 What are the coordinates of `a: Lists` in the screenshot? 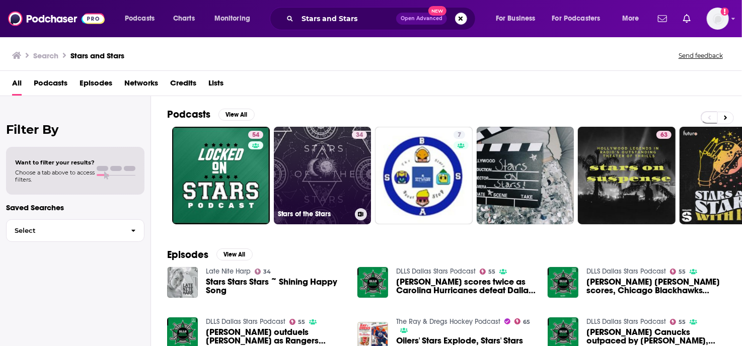 It's located at (216, 85).